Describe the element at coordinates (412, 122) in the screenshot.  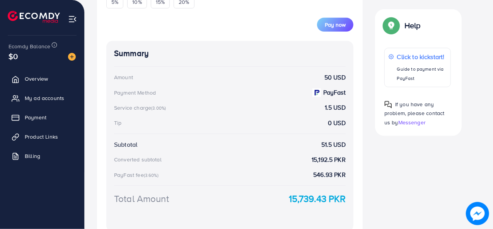
I see `span: Messenger` at that location.